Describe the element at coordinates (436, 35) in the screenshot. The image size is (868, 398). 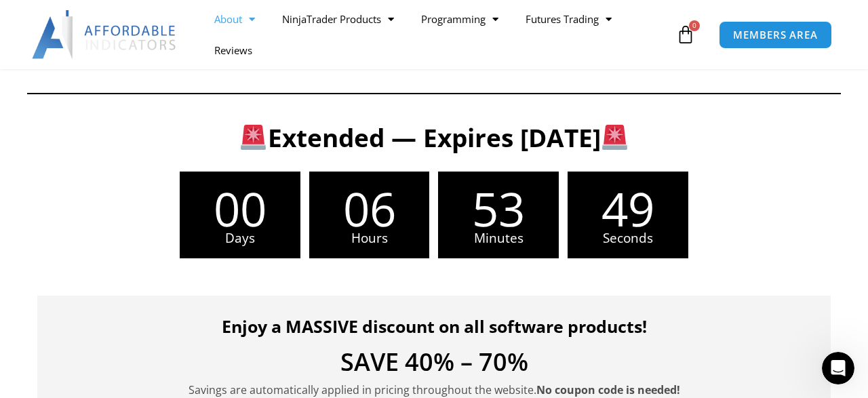
I see `nav: Menu` at that location.